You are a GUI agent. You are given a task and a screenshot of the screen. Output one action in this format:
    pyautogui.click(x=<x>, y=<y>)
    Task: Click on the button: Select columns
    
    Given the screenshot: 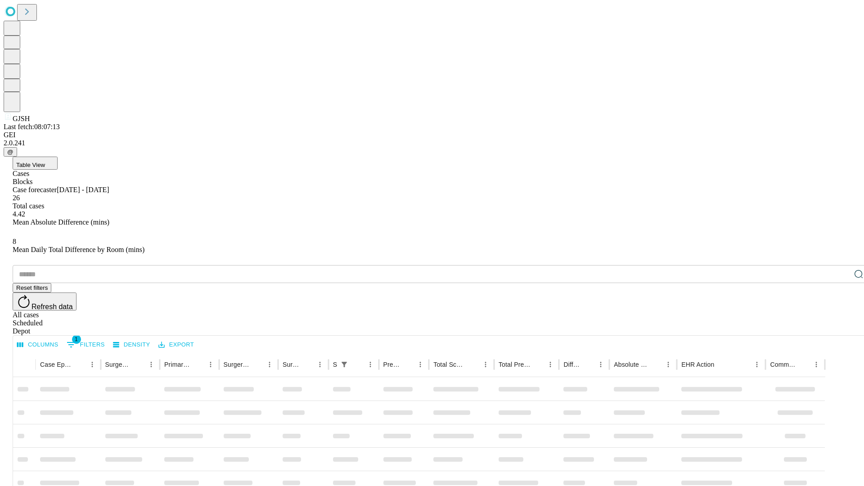 What is the action you would take?
    pyautogui.click(x=38, y=345)
    